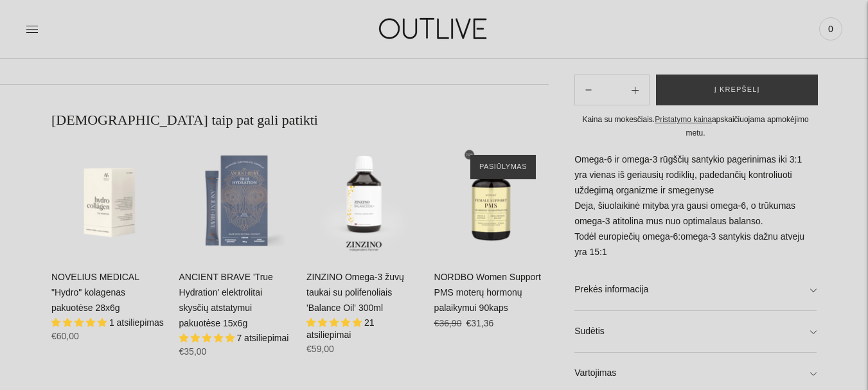  What do you see at coordinates (137, 323) in the screenshot?
I see `span: 1 atsiliepimas` at bounding box center [137, 323].